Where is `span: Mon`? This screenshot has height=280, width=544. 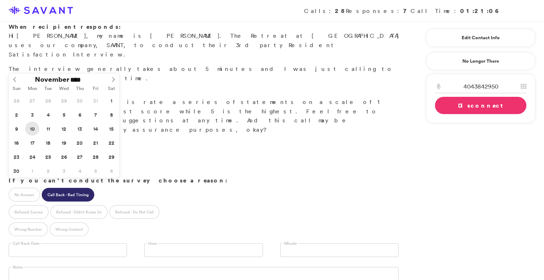
span: Mon is located at coordinates (32, 89).